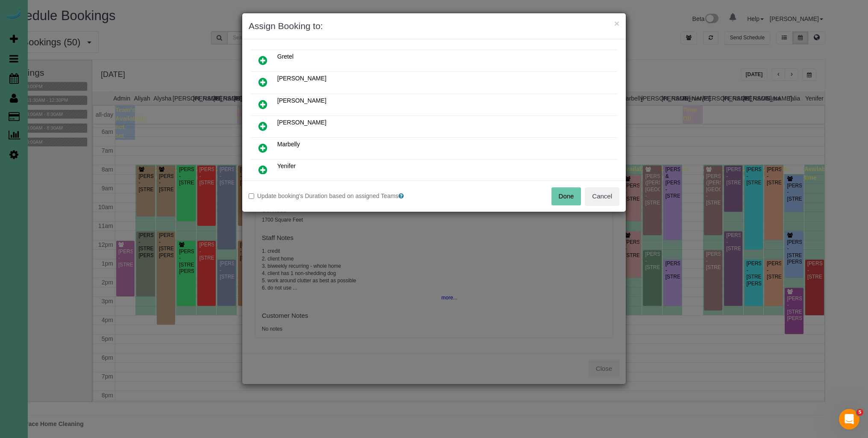 This screenshot has width=868, height=438. Describe the element at coordinates (285, 57) in the screenshot. I see `span: Gretel` at that location.